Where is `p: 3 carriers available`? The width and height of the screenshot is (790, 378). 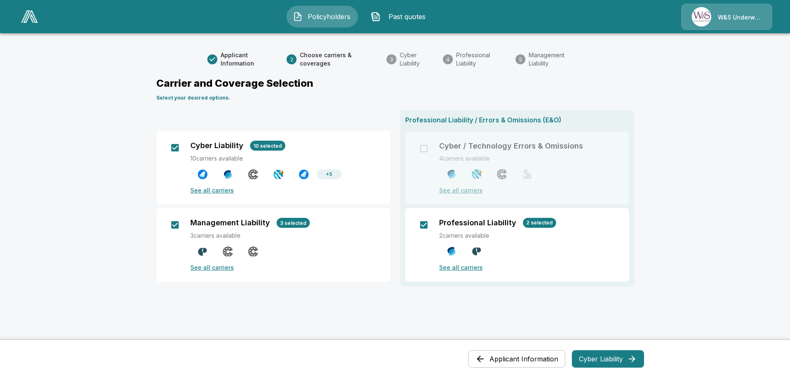
p: 3 carriers available is located at coordinates (285, 235).